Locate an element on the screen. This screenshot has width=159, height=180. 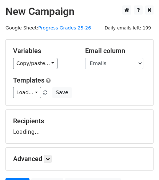
a: Copy/paste... is located at coordinates (35, 63).